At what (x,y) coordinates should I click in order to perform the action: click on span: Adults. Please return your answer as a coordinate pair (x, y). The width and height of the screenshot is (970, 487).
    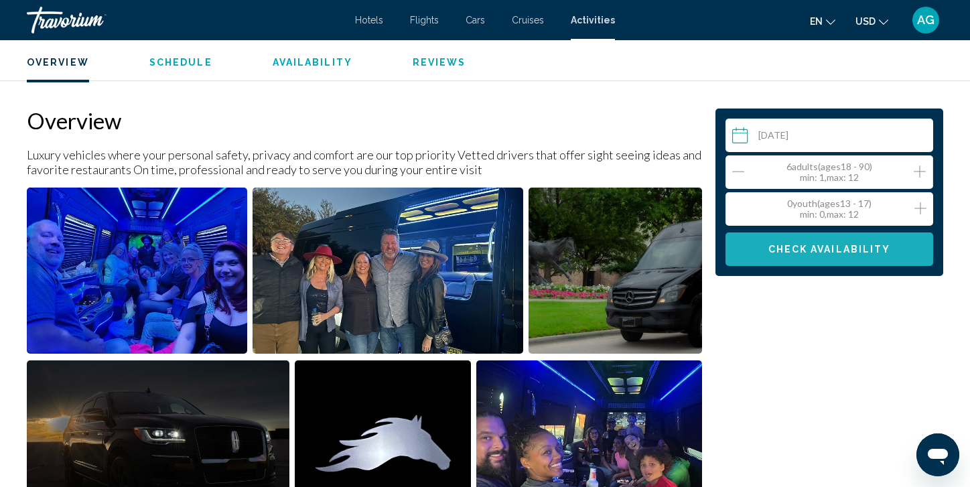
    Looking at the image, I should click on (804, 166).